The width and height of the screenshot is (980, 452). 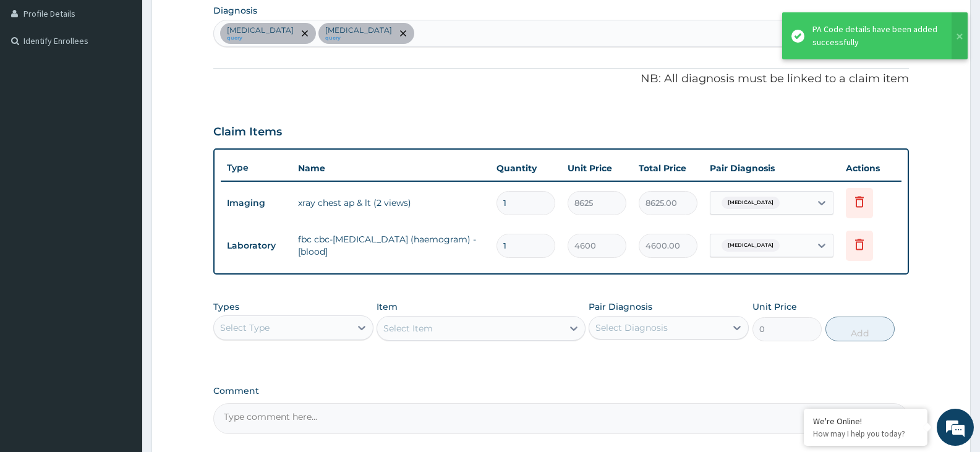 What do you see at coordinates (391, 203) in the screenshot?
I see `td: xray chest ap & lt (2 views)` at bounding box center [391, 203].